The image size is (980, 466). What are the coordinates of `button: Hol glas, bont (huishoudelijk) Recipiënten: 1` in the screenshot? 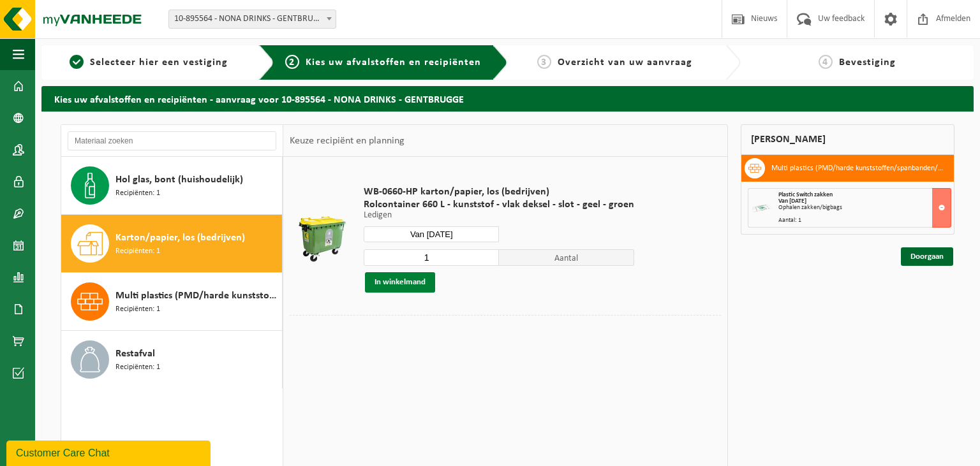 It's located at (172, 185).